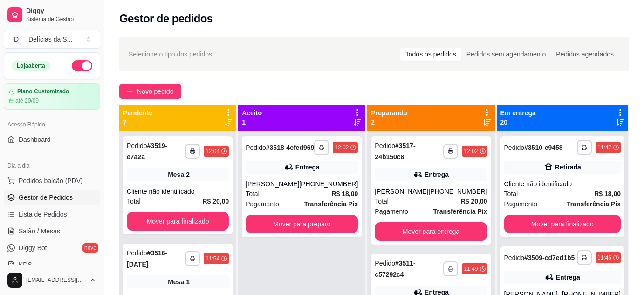 The image size is (644, 295). I want to click on strong: # 3518-4efed969, so click(290, 148).